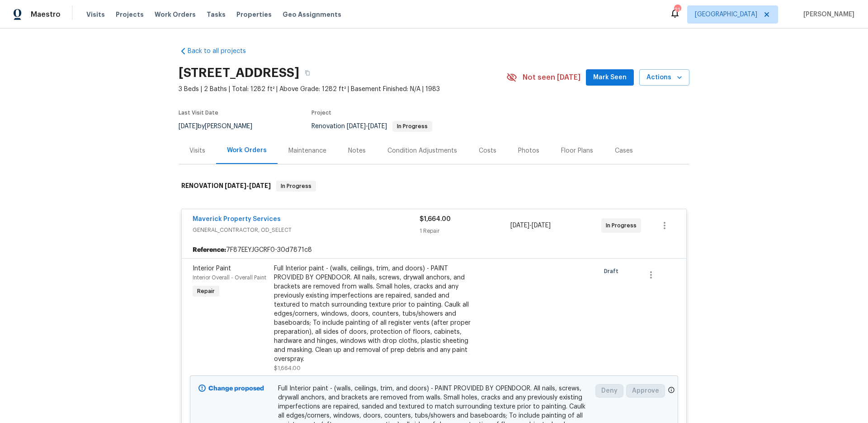 This screenshot has height=423, width=868. I want to click on button: Approve, so click(646, 391).